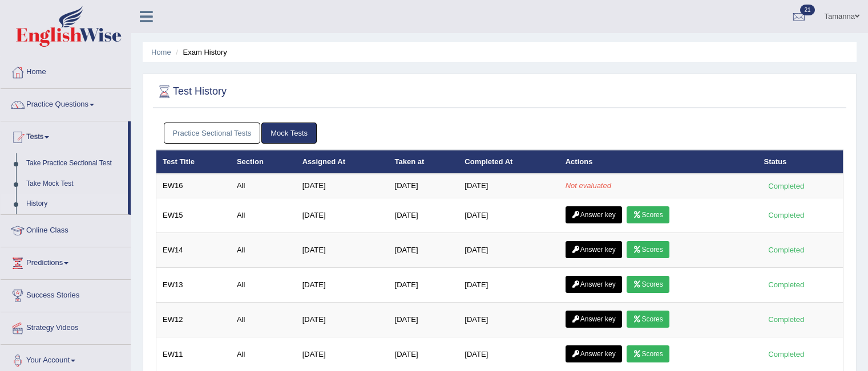  I want to click on a: Predictions, so click(65, 261).